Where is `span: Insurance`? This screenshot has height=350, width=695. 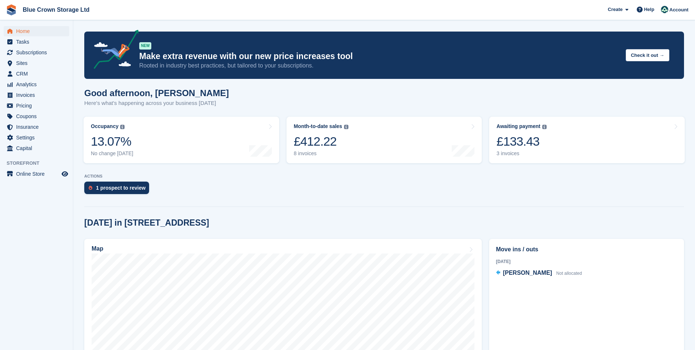
span: Insurance is located at coordinates (38, 127).